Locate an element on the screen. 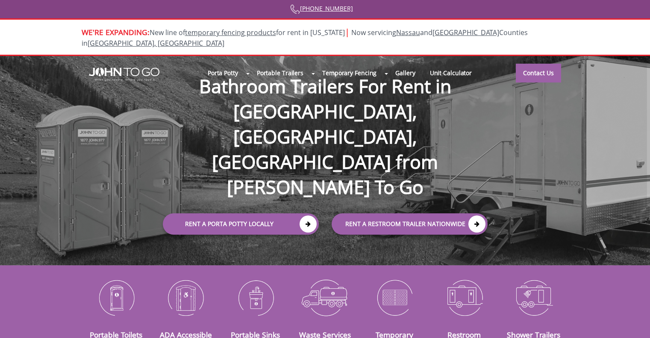  a: temporary fencing products is located at coordinates (230, 32).